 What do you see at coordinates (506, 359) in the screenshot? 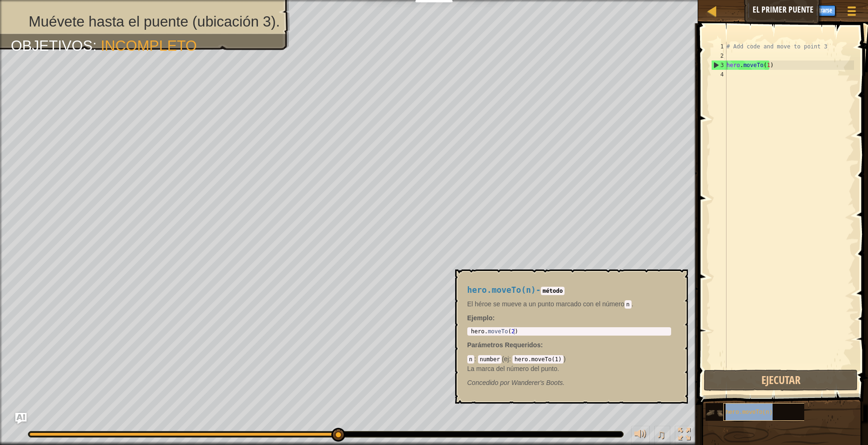
I see `span: ej` at bounding box center [506, 359].